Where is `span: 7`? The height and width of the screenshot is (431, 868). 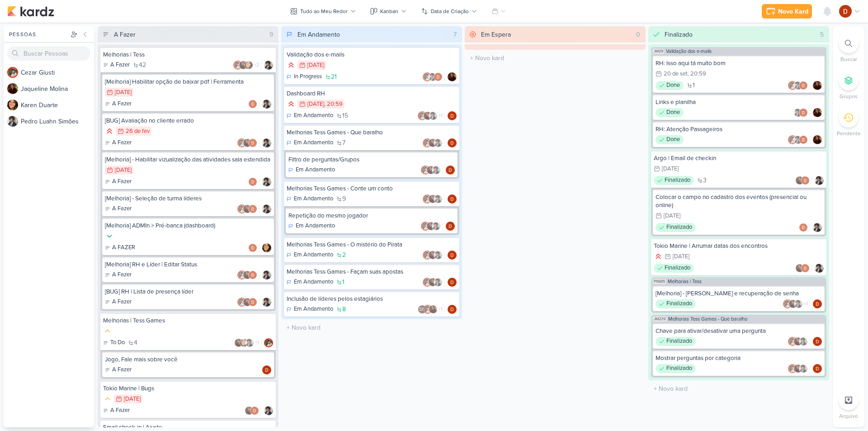 span: 7 is located at coordinates (343, 143).